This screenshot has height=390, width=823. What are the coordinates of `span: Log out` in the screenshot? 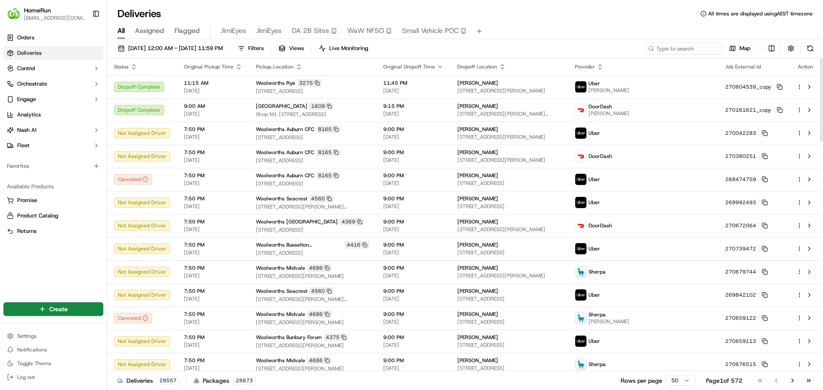 It's located at (26, 377).